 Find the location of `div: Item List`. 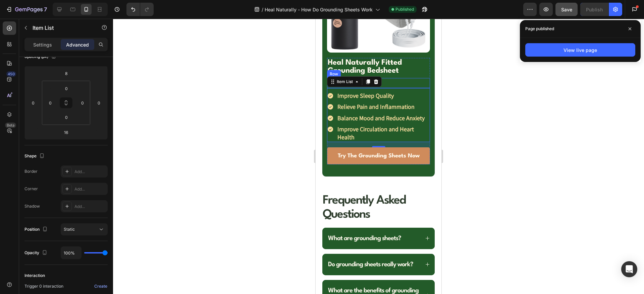

div: Item List is located at coordinates (29, 63).